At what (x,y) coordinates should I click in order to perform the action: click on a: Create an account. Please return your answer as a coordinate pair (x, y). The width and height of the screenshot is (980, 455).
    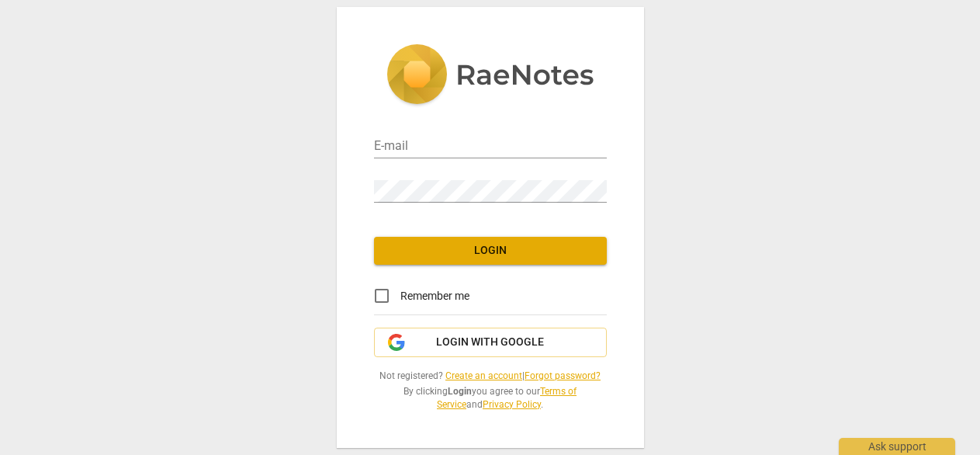
    Looking at the image, I should click on (484, 375).